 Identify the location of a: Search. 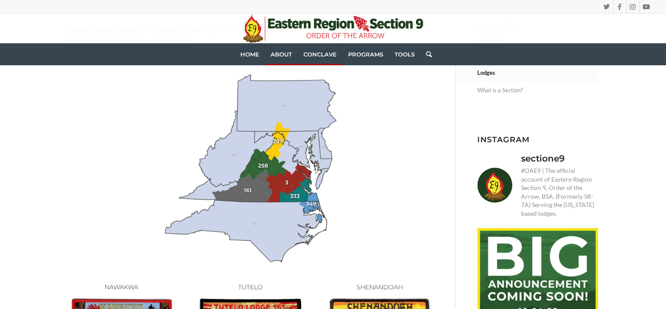
(426, 54).